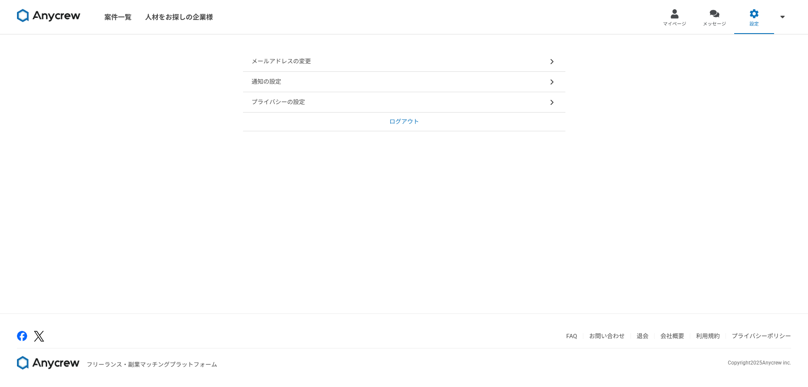 Image resolution: width=808 pixels, height=387 pixels. What do you see at coordinates (714, 24) in the screenshot?
I see `span: メッセージ` at bounding box center [714, 24].